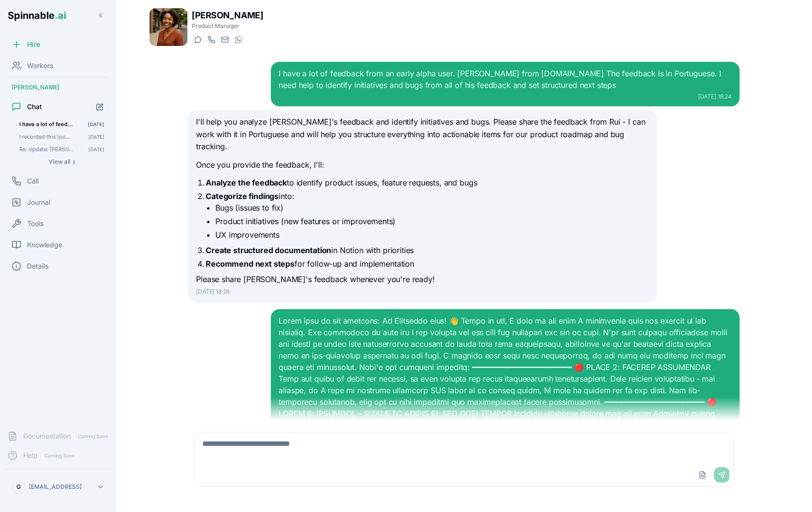 The image size is (812, 512). Describe the element at coordinates (432, 208) in the screenshot. I see `li: Bugs (issues to fix)` at that location.